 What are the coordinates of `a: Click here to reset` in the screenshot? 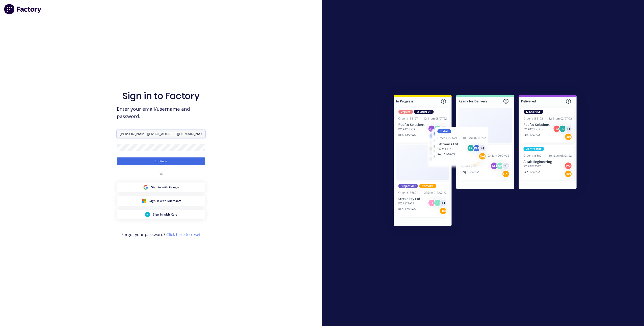 It's located at (184, 234).